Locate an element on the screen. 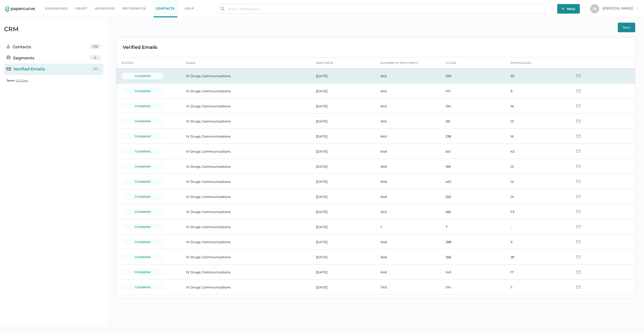 The height and width of the screenshot is (334, 644). td: 147 is located at coordinates (473, 91).